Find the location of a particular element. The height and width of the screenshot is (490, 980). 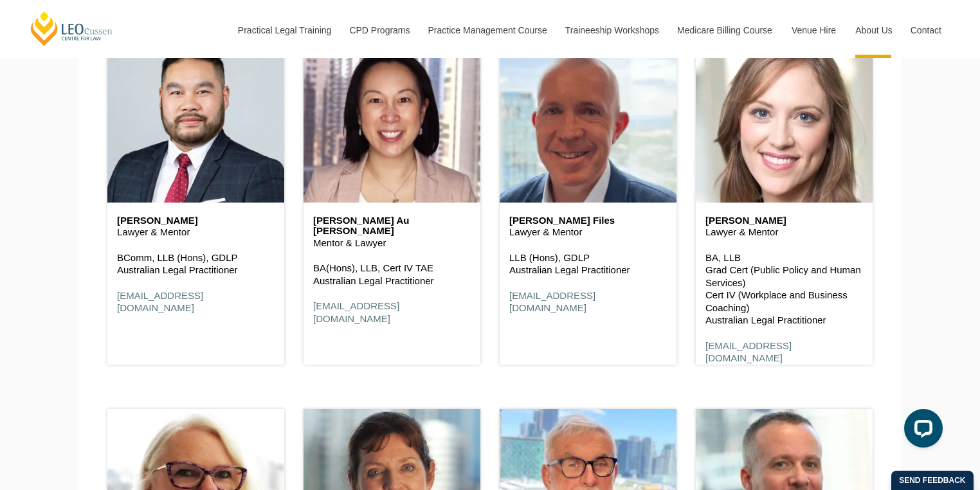

p: BComm, LLB (Hons), GDLP Australian Legal Practitioner is located at coordinates (196, 264).